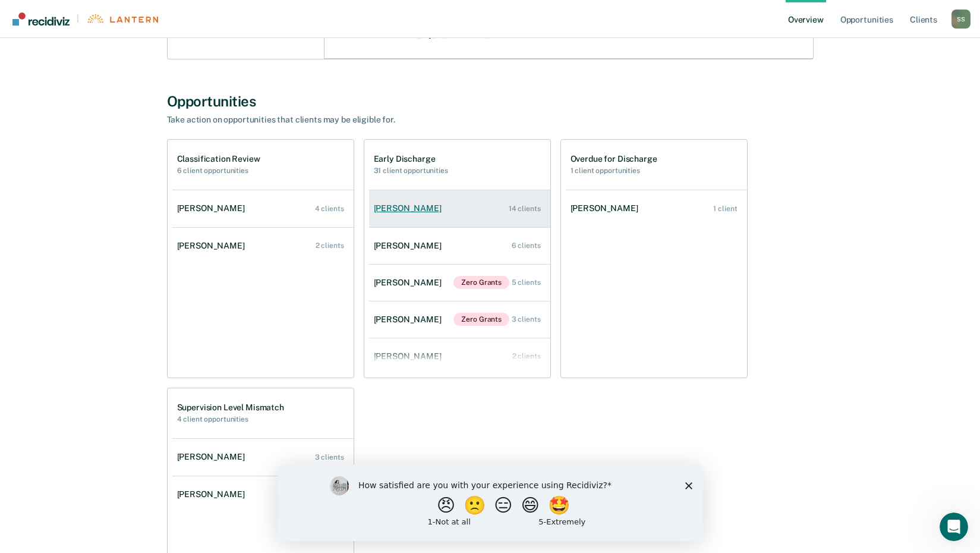  What do you see at coordinates (411, 22) in the screenshot?
I see `div: Close survey` at bounding box center [411, 22].